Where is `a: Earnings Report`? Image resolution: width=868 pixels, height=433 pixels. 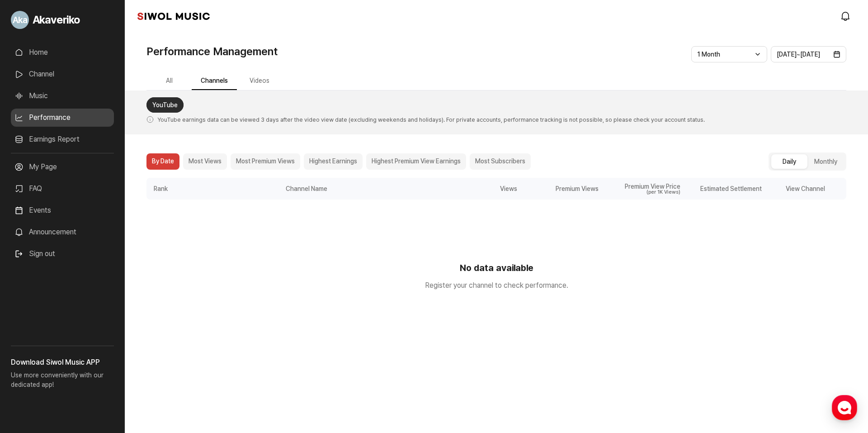 a: Earnings Report is located at coordinates (63, 139).